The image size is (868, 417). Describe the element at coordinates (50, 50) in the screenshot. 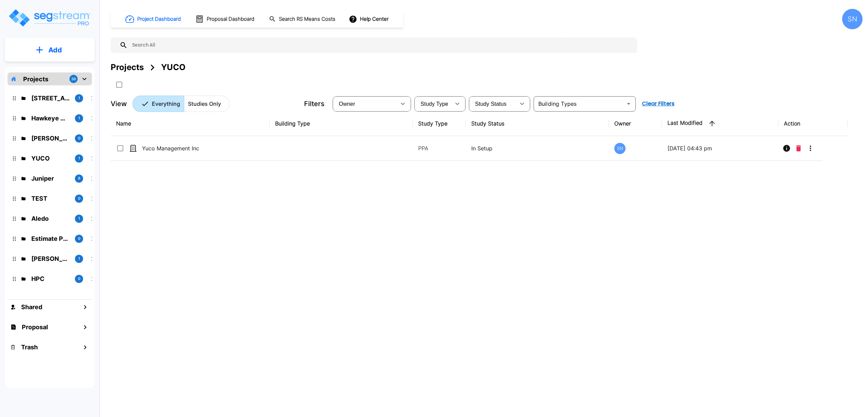

I see `button: Add` at that location.